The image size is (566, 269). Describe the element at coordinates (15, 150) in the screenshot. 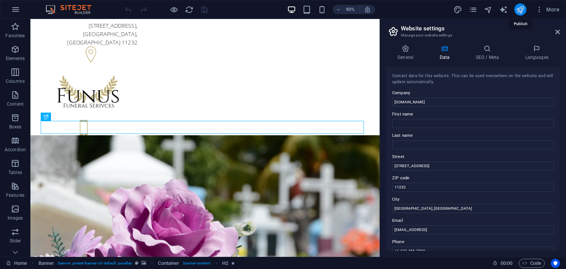

I see `p: Accordion` at that location.